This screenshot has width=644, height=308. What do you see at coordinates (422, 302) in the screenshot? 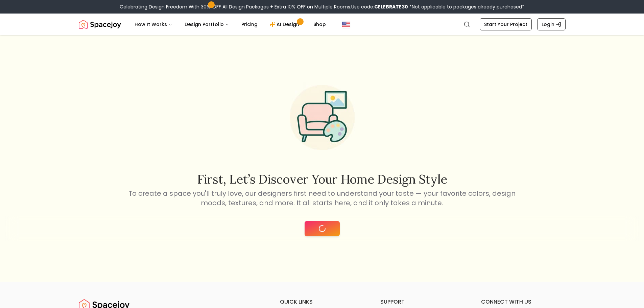
I see `h6: support` at bounding box center [422, 302].